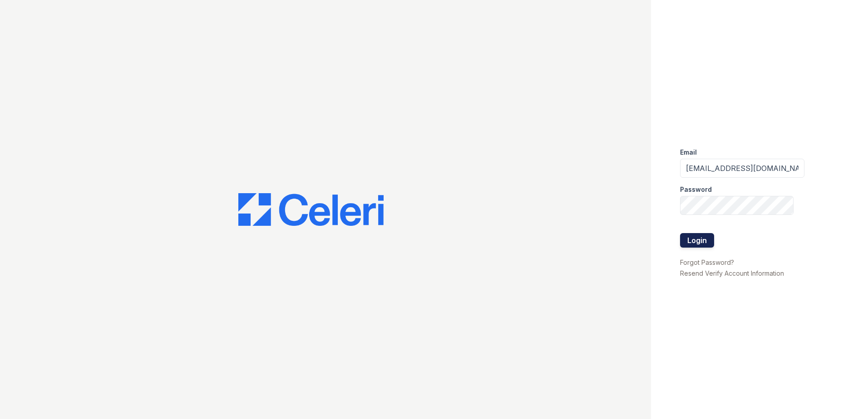 The height and width of the screenshot is (419, 868). Describe the element at coordinates (696, 190) in the screenshot. I see `label: Password` at that location.